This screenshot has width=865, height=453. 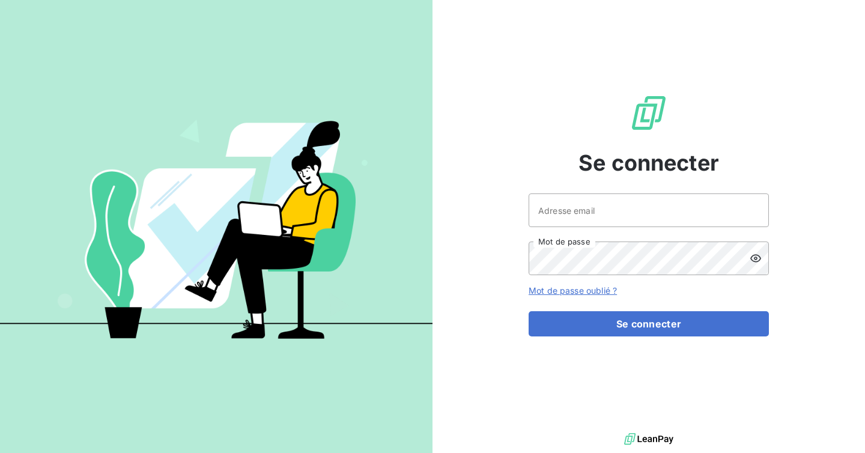 What do you see at coordinates (572, 290) in the screenshot?
I see `a: Mot de passe oublié ?` at bounding box center [572, 290].